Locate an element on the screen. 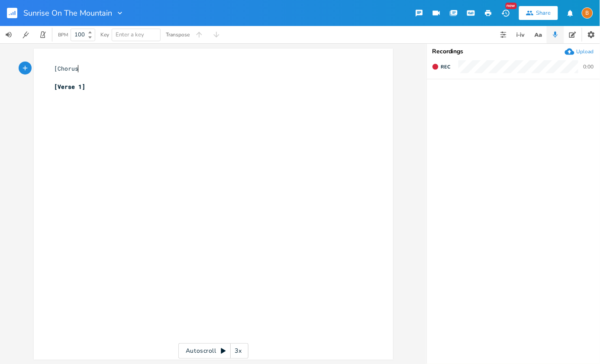 This screenshot has height=364, width=600. span: [Chorus is located at coordinates (67, 68).